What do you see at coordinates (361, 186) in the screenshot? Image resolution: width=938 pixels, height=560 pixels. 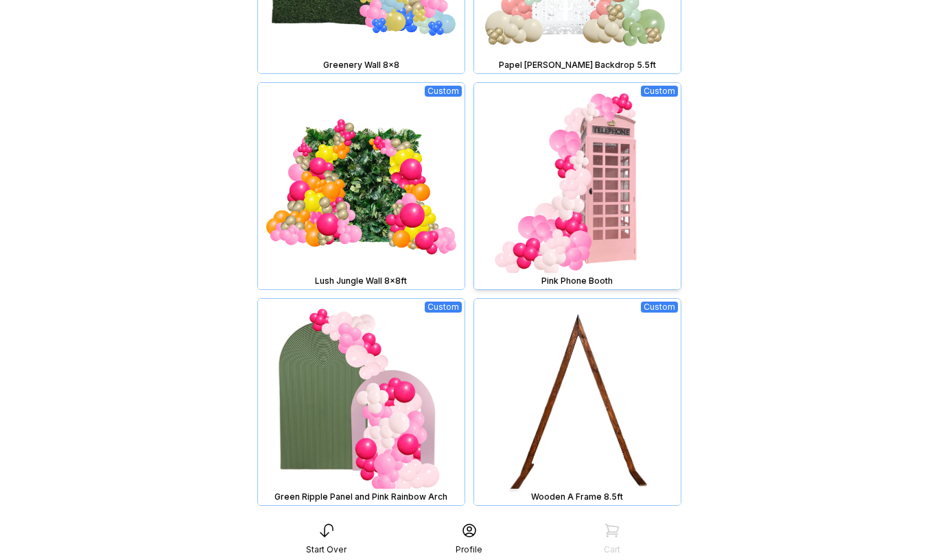 I see `img: Lush Jungle Wall 8x8ft` at bounding box center [361, 186].